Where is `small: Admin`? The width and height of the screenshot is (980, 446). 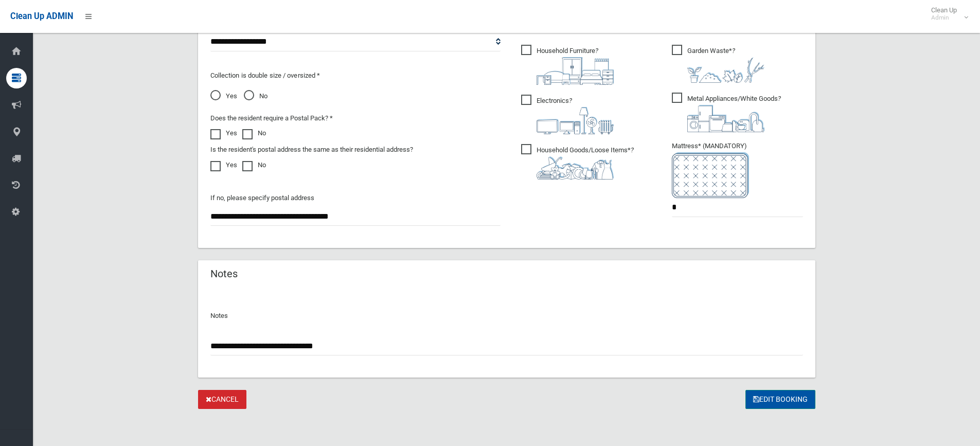
small: Admin is located at coordinates (944, 18).